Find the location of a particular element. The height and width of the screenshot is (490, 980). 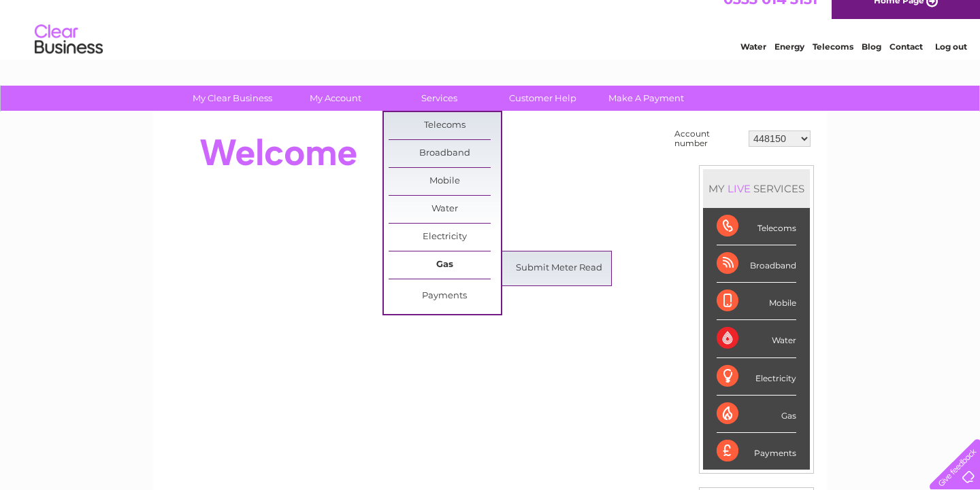

div: Gas is located at coordinates (756, 414).